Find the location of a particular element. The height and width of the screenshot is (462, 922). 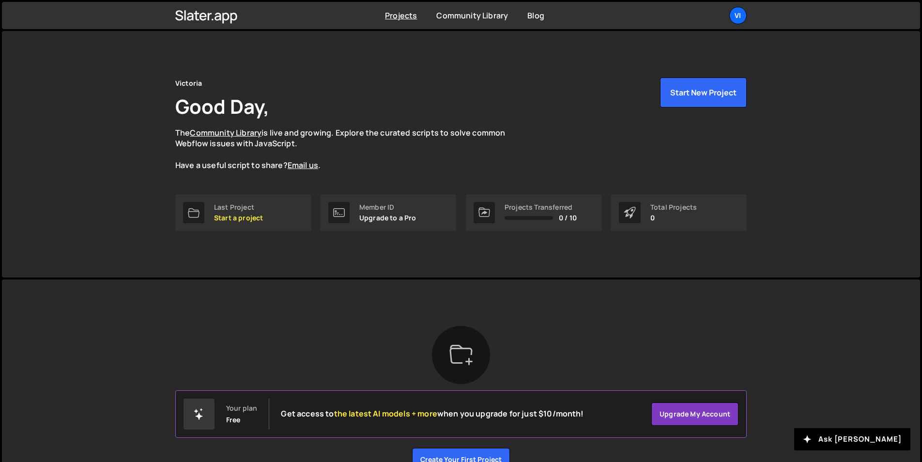

p: 0 is located at coordinates (674, 218).